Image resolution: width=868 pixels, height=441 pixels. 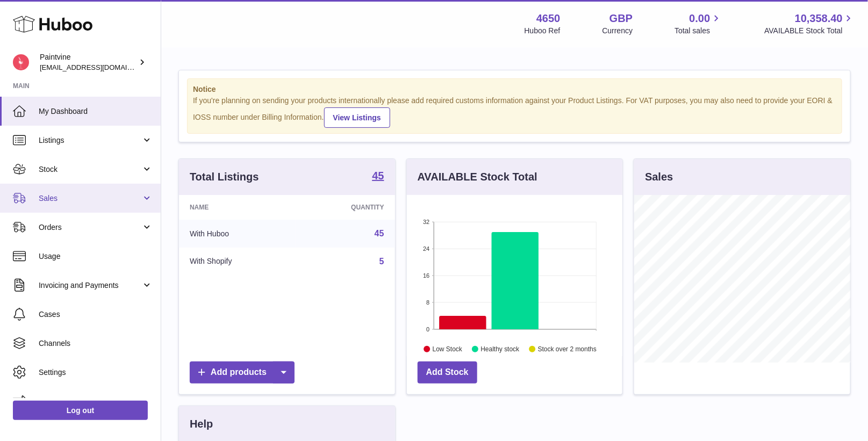 I want to click on th: Name, so click(x=237, y=207).